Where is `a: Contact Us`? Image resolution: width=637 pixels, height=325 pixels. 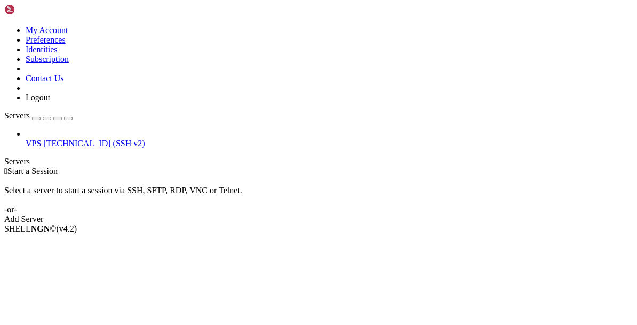
a: Contact Us is located at coordinates (45, 78).